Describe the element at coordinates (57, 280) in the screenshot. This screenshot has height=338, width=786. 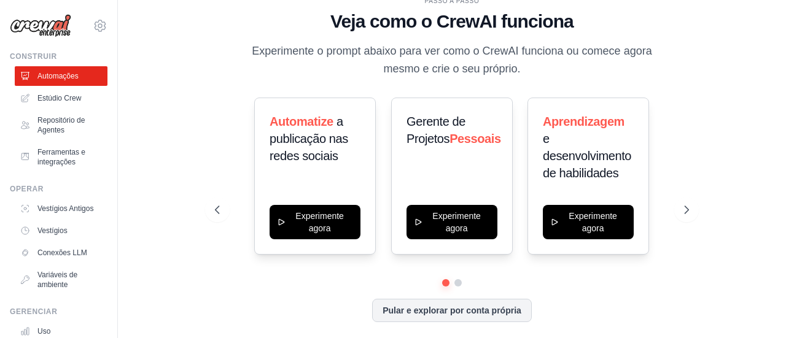
I see `font: Variáveis ​​de ambiente` at that location.